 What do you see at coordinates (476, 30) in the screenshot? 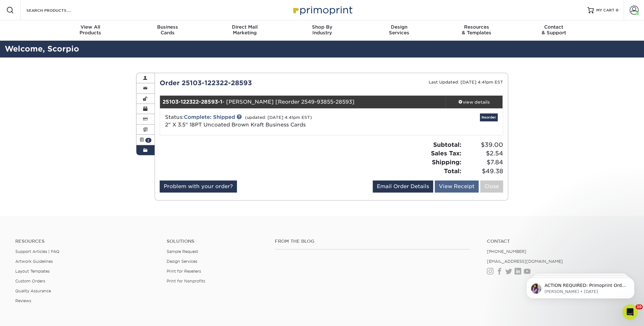
I see `div: & Templates` at bounding box center [476, 30].